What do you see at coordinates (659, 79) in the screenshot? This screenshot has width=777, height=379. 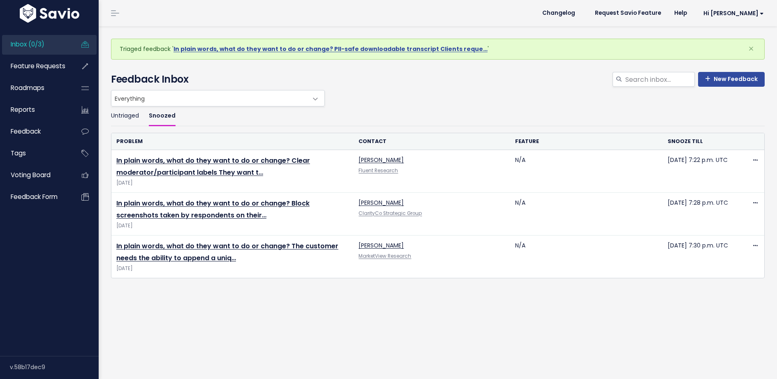 I see `input: Search inbox...` at bounding box center [659, 79].